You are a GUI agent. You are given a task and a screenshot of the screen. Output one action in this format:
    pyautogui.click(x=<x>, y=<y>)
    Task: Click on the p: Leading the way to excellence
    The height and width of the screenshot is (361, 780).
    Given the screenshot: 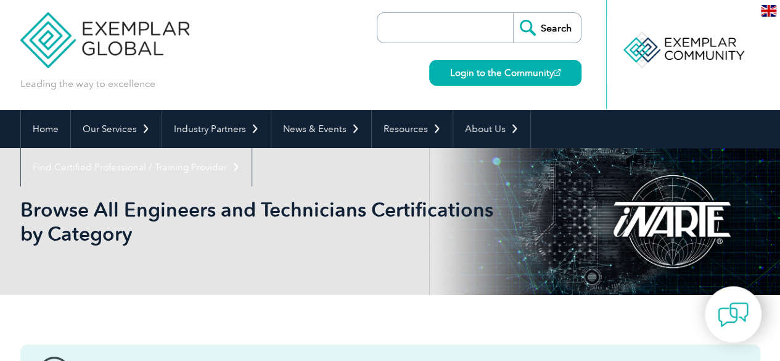 What is the action you would take?
    pyautogui.click(x=88, y=84)
    